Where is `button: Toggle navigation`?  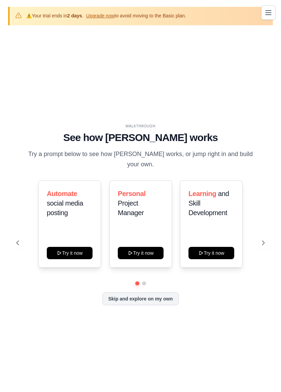
button: Toggle navigation is located at coordinates (268, 13).